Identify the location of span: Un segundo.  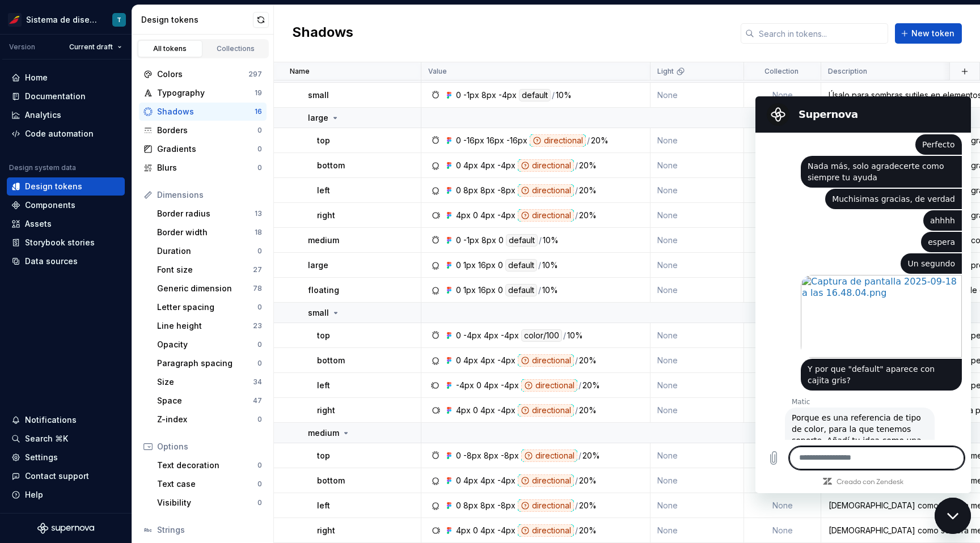
(176, 167).